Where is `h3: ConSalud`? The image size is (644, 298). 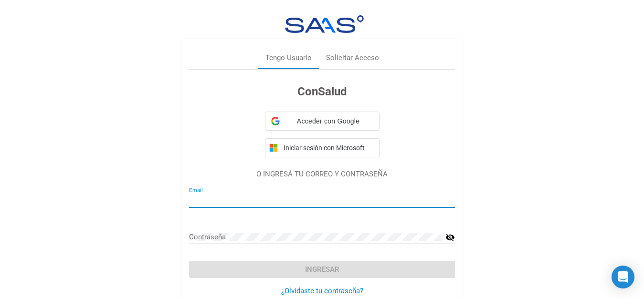 h3: ConSalud is located at coordinates (322, 92).